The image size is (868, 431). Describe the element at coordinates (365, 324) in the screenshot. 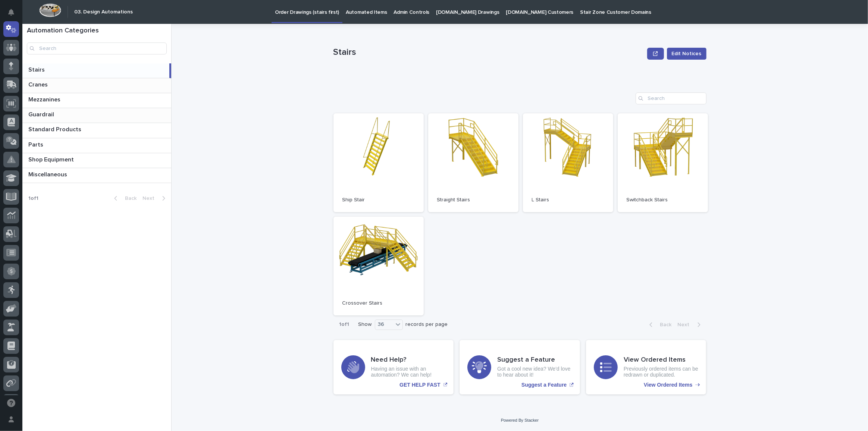

I see `p: Show` at that location.